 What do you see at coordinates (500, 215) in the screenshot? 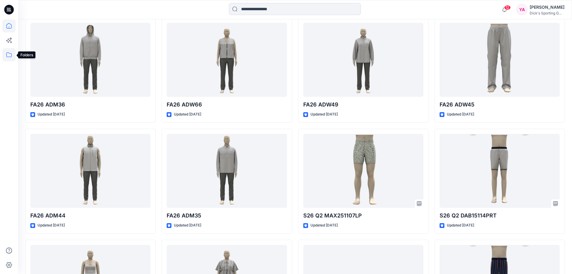
I see `p: S26 Q2 DAB15114PRT` at bounding box center [500, 215].